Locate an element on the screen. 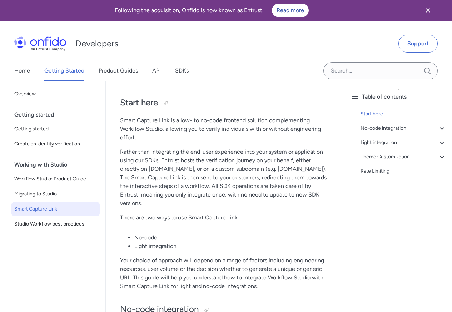  div: Theme Customization is located at coordinates (404, 157).